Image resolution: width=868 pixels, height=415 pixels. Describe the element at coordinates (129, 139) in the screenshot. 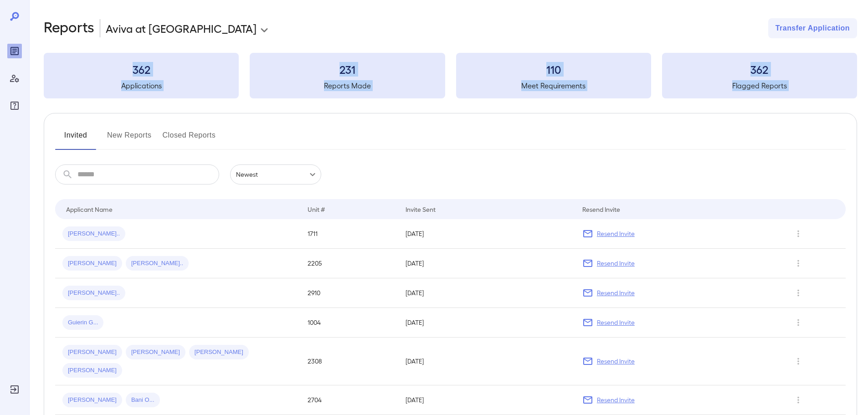

I see `button: New Reports` at that location.